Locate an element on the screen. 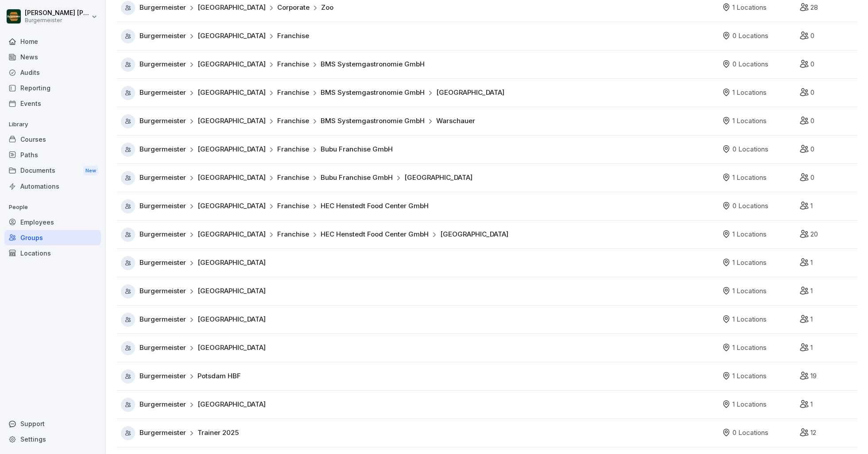  div: Locations is located at coordinates (53, 253).